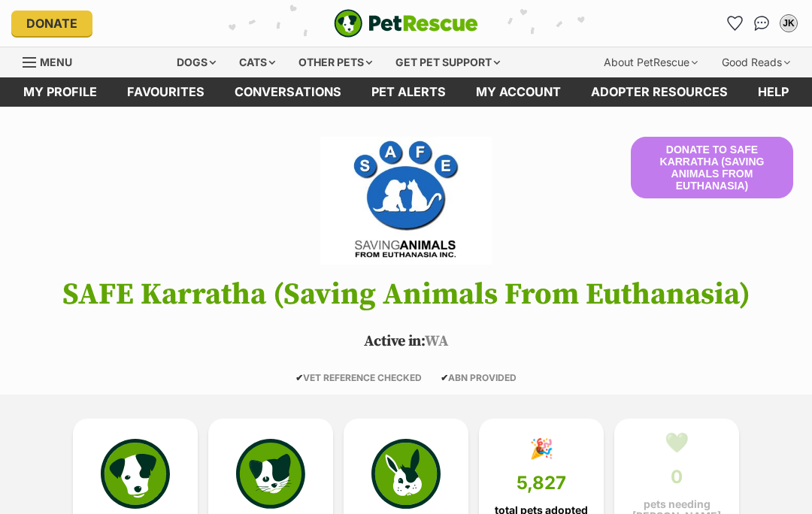 This screenshot has height=514, width=812. I want to click on a: conversations, so click(288, 92).